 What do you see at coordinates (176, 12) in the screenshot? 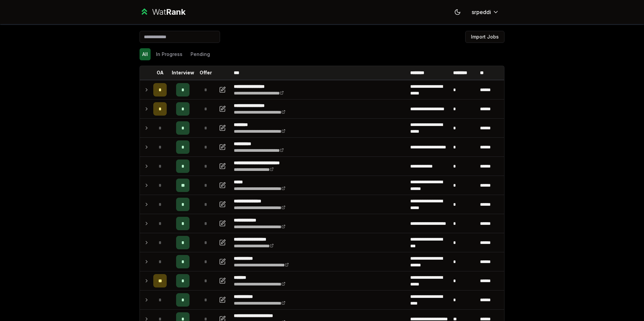
I see `span: Rank` at bounding box center [176, 12].